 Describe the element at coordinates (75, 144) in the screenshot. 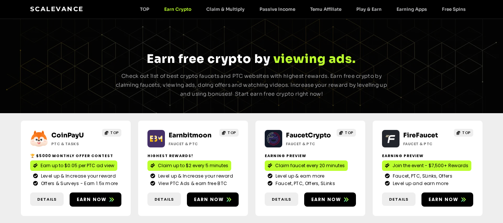

I see `h2: ptc & Tasks` at that location.